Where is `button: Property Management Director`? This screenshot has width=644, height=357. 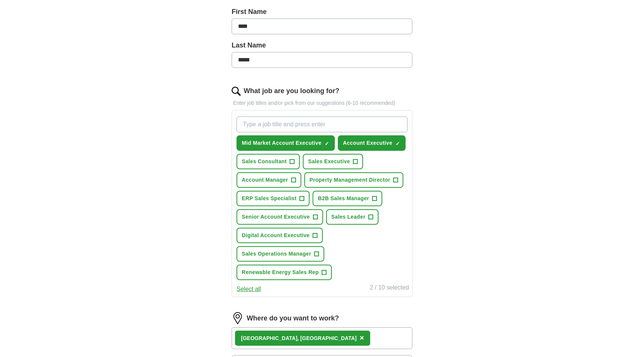 button: Property Management Director is located at coordinates (354, 180).